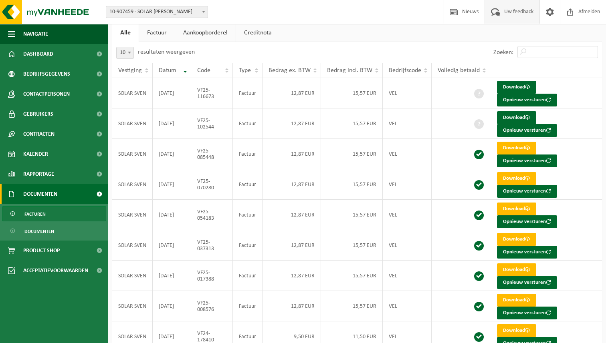 The width and height of the screenshot is (606, 343). I want to click on td: VF25-017388, so click(212, 276).